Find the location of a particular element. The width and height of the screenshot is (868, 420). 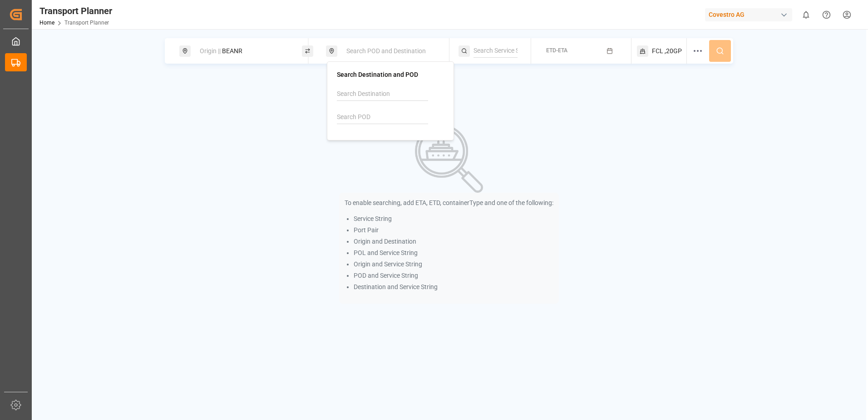

span: ETD-ETA is located at coordinates (557, 50).